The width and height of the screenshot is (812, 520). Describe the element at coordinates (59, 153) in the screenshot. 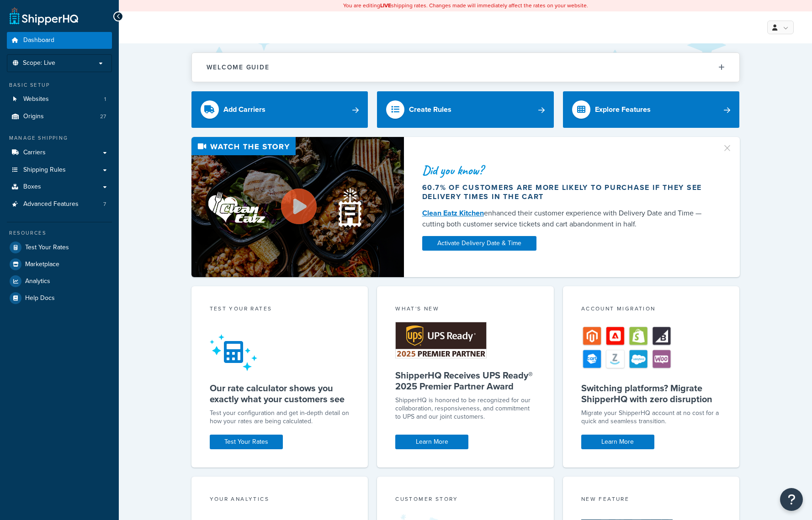

I see `li: Carriers` at that location.